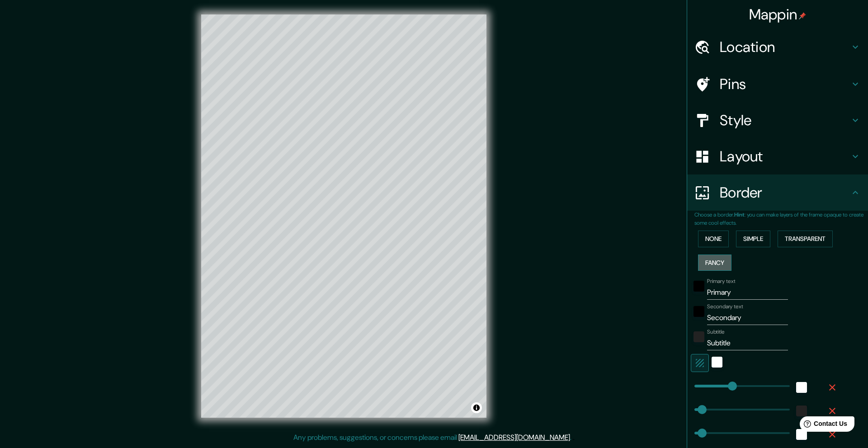 This screenshot has height=448, width=868. What do you see at coordinates (778, 121) in the screenshot?
I see `div: Style` at bounding box center [778, 121].